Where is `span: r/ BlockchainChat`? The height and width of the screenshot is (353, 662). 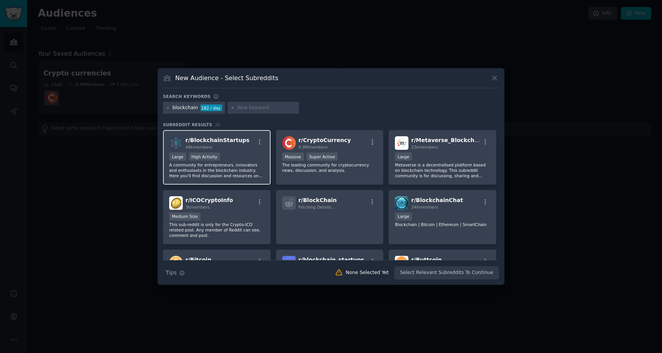
span: r/ BlockchainChat is located at coordinates (437, 200).